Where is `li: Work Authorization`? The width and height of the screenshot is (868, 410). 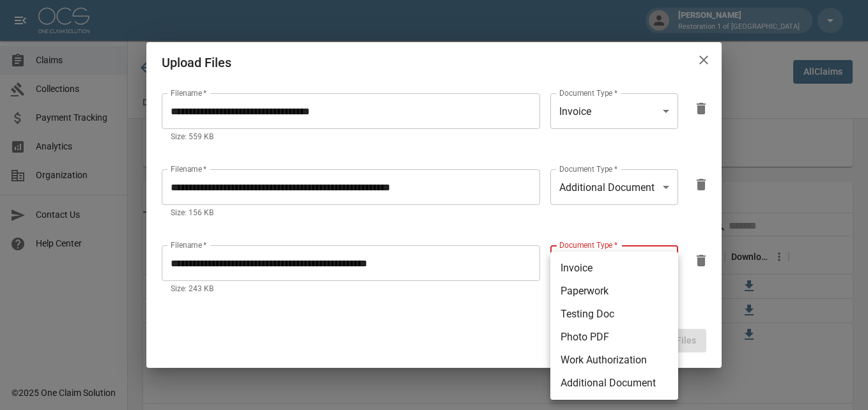
li: Work Authorization is located at coordinates (614, 360).